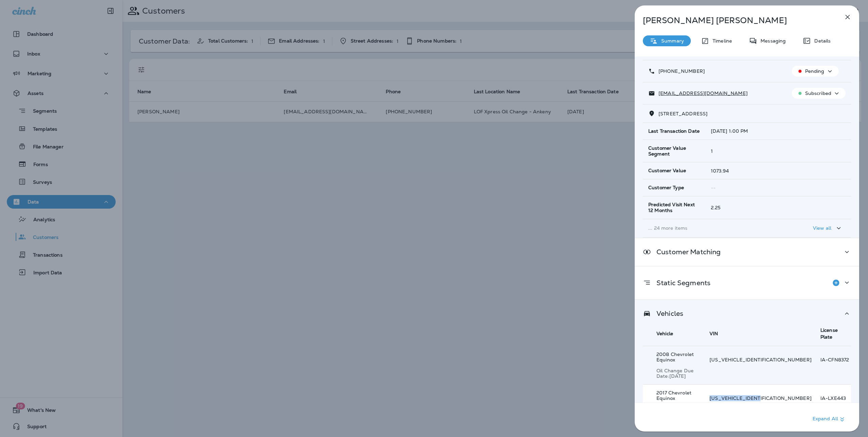 The width and height of the screenshot is (868, 437). What do you see at coordinates (820, 41) in the screenshot?
I see `p: Details` at bounding box center [820, 41].